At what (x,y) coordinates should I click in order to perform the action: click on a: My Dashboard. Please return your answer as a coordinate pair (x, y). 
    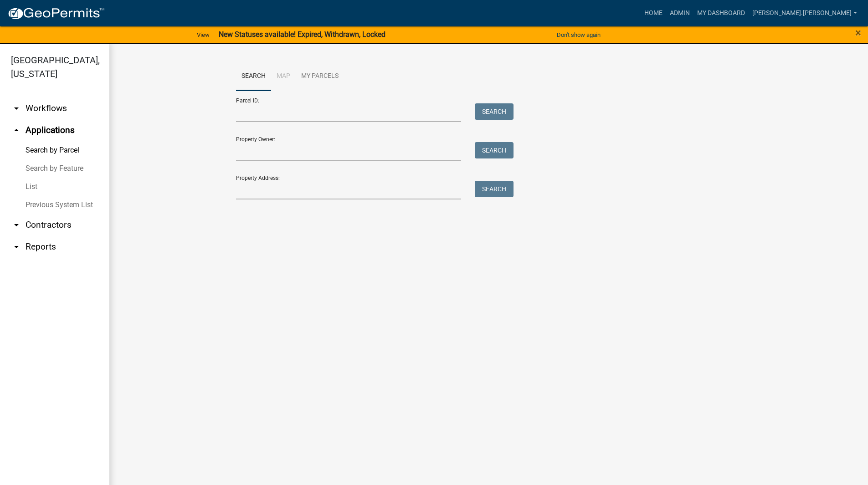
    Looking at the image, I should click on (721, 14).